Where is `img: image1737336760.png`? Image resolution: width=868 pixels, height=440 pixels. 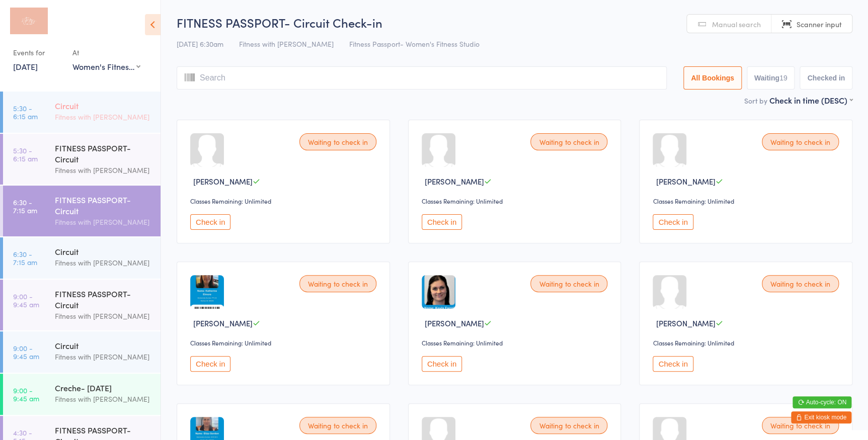 img: image1737336760.png is located at coordinates (206, 292).